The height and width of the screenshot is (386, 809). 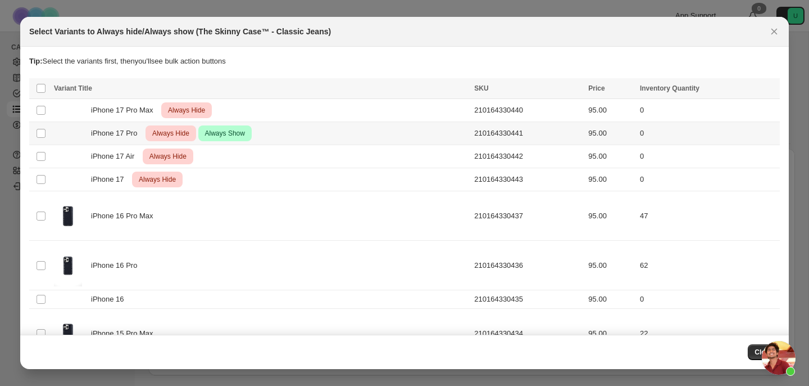 I want to click on span: Price, so click(x=596, y=88).